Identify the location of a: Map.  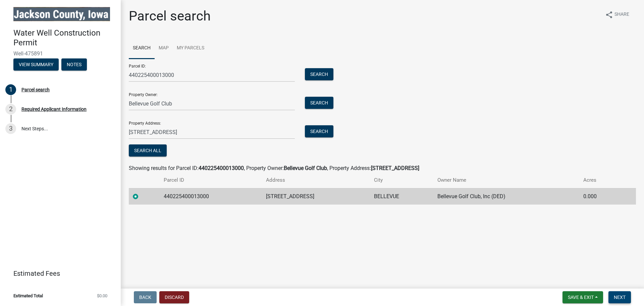
(164, 48).